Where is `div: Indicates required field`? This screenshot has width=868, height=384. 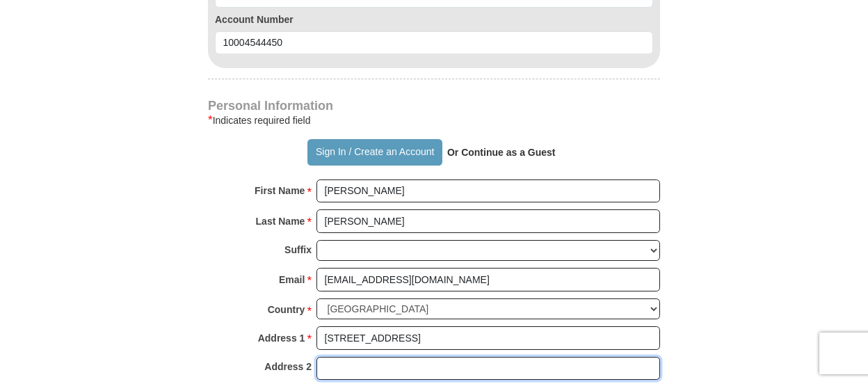 div: Indicates required field is located at coordinates (434, 120).